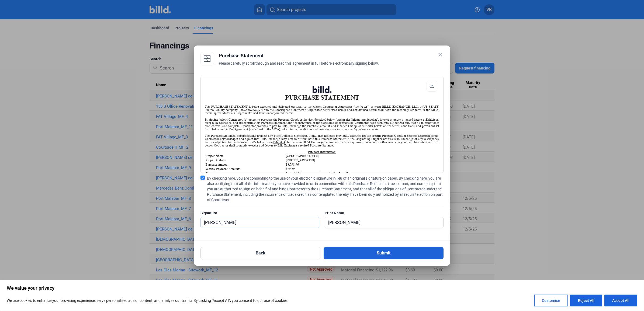 The height and width of the screenshot is (311, 644). What do you see at coordinates (441, 55) in the screenshot?
I see `mat-icon: close` at bounding box center [441, 55].